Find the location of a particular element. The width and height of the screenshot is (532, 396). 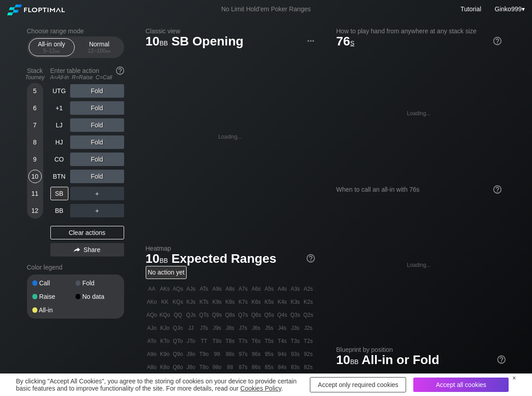

div: 95s is located at coordinates (270, 354).